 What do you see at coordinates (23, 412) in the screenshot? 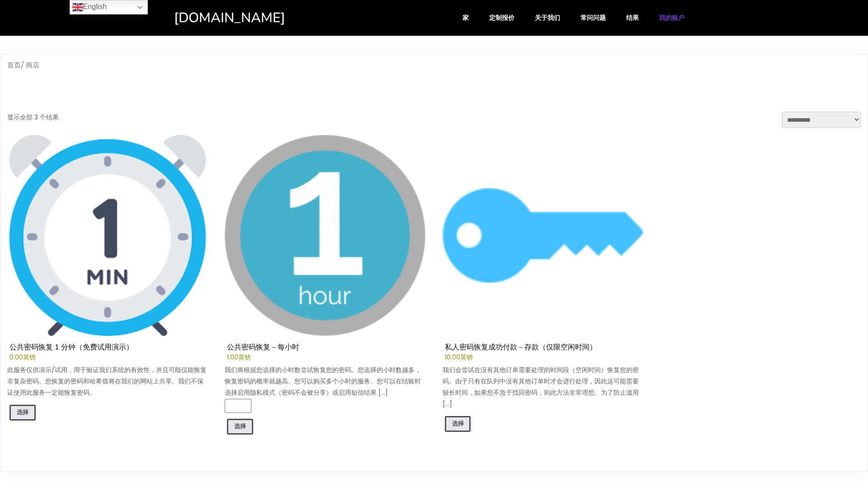
I see `a: 了解有关“1 分钟公共密码恢复（免费试用版）”的更多信息` at bounding box center [23, 412].